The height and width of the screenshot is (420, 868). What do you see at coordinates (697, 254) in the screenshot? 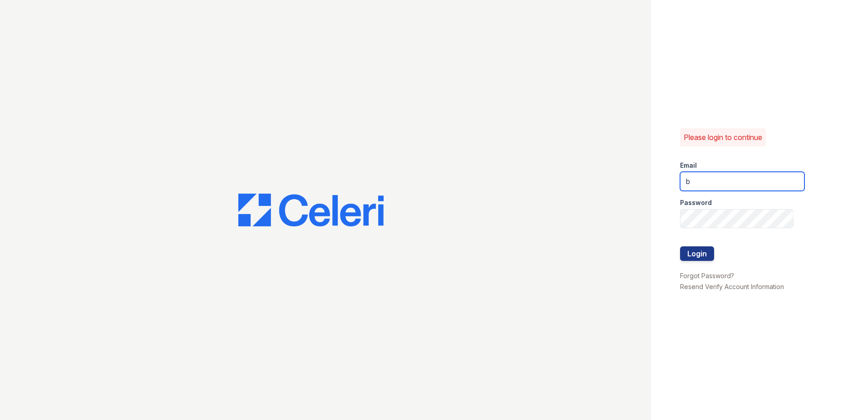
I see `button: Login` at bounding box center [697, 254].